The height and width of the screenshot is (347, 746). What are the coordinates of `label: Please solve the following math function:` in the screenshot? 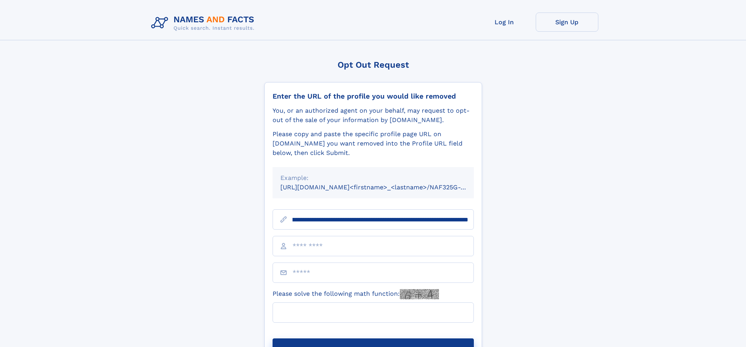 It's located at (355, 294).